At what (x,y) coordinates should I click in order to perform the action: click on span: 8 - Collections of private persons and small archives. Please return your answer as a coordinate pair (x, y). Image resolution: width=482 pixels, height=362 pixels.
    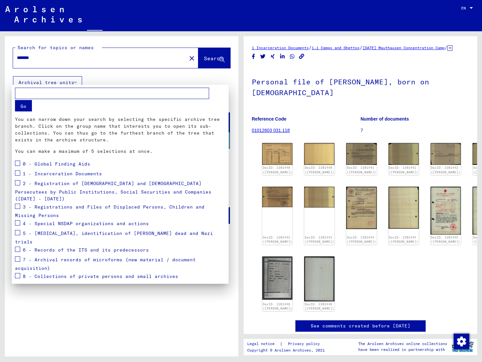
    Looking at the image, I should click on (100, 276).